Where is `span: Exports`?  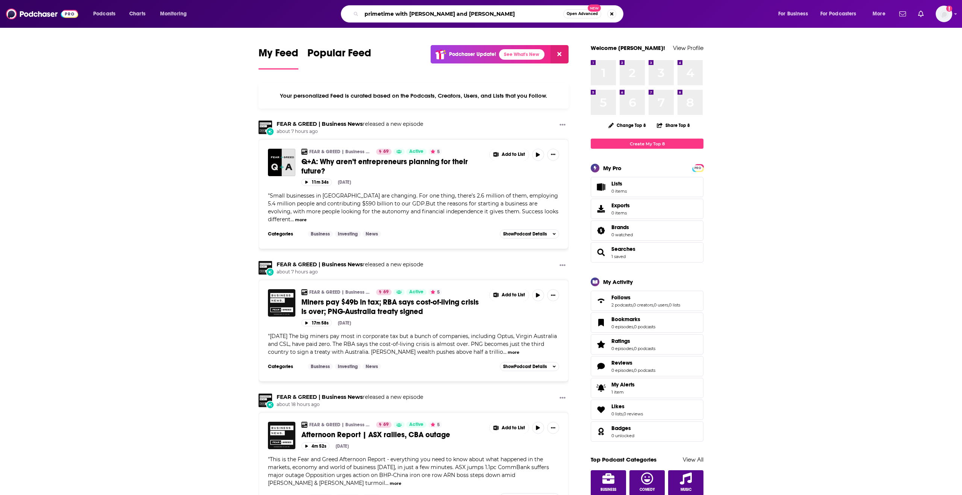
span: Exports is located at coordinates (601, 209).